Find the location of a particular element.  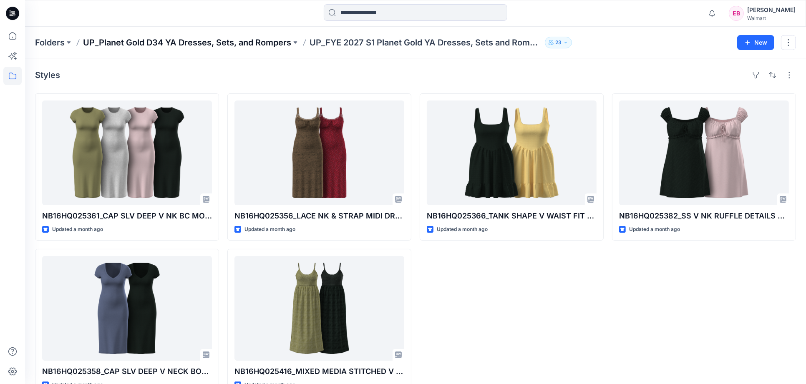

a: NB16HQ025416_MIXED MEDIA STITCHED V NK MAXI DRESS is located at coordinates (319, 308).